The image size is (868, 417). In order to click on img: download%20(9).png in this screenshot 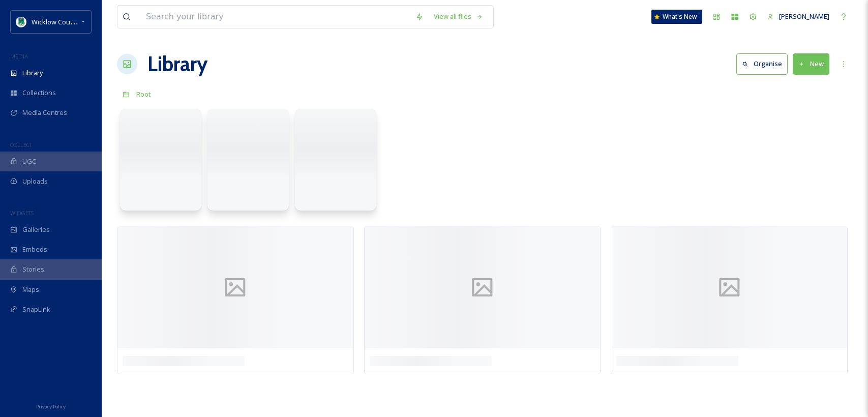, I will do `click(22, 22)`.